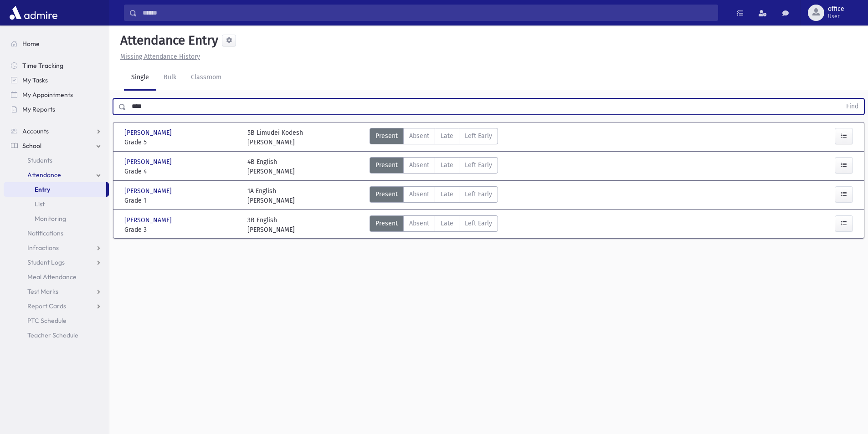  I want to click on a: Infractions, so click(56, 248).